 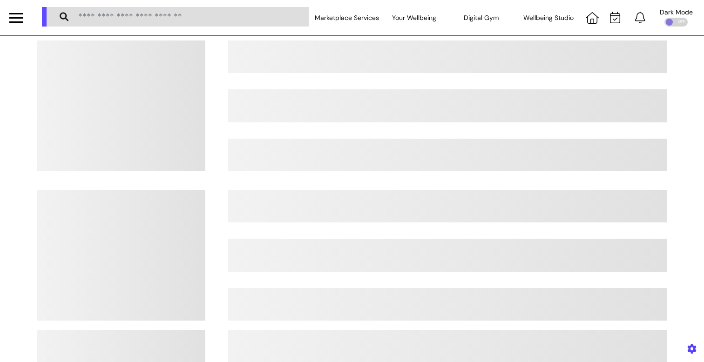 What do you see at coordinates (347, 18) in the screenshot?
I see `div: Marketplace Services` at bounding box center [347, 18].